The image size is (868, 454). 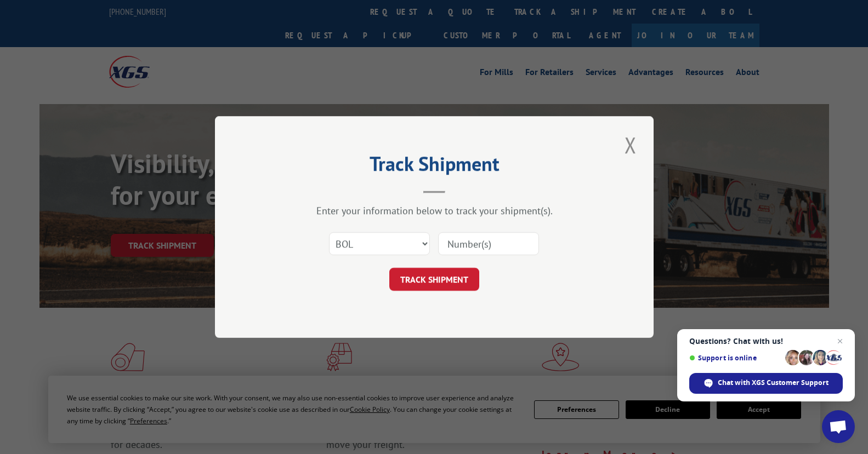 What do you see at coordinates (434, 210) in the screenshot?
I see `div: Enter your information below to track your shipment(s).` at bounding box center [434, 210].